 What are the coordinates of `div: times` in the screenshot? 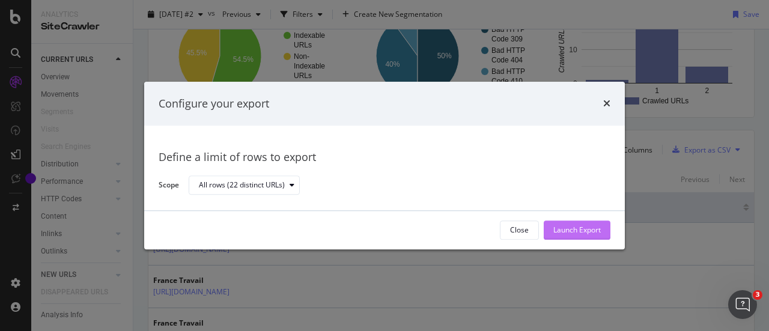 It's located at (607, 104).